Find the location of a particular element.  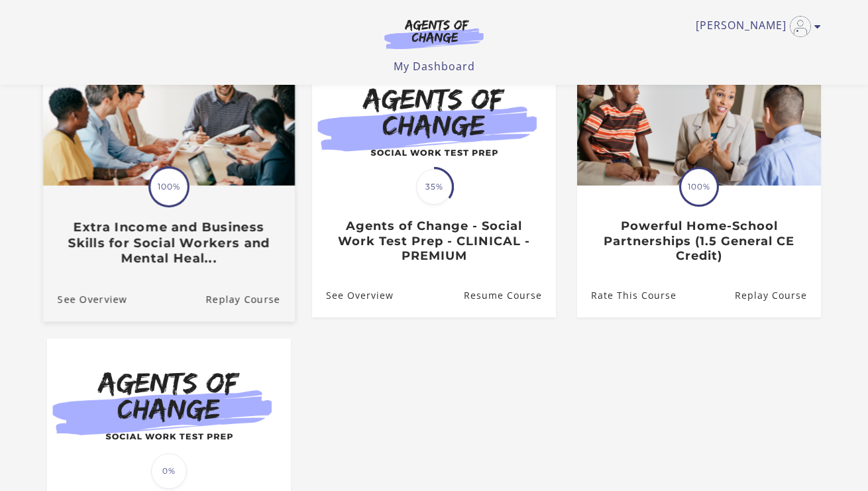

a: Agents of Change - Social Work Test Prep - CLINICAL - PREMIUM: See Overview is located at coordinates (352, 296).